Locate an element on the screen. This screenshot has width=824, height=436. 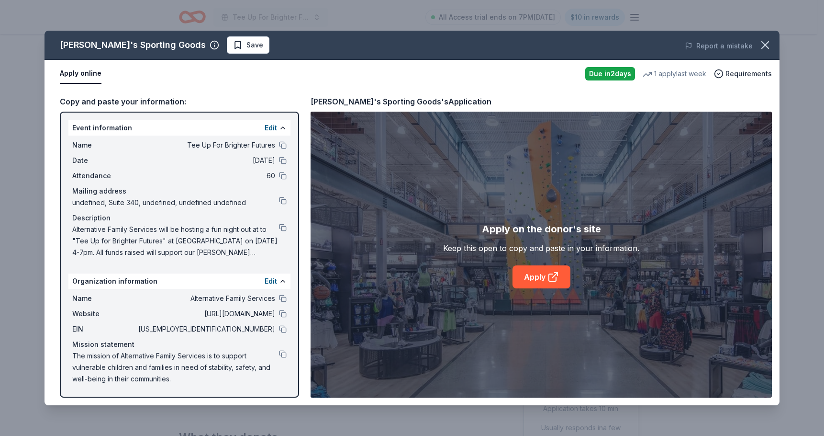
div: Description is located at coordinates (180, 218).